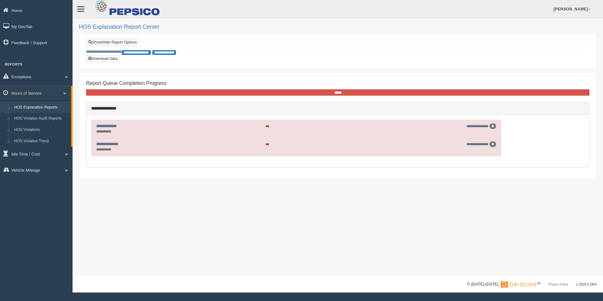  I want to click on h2: HOS Explanation Report Center, so click(338, 27).